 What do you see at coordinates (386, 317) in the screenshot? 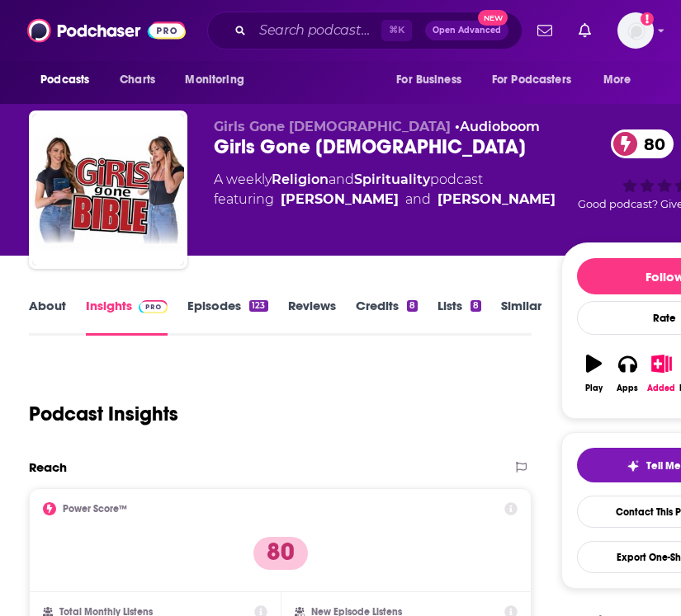
I see `a: Credits8` at bounding box center [386, 317].